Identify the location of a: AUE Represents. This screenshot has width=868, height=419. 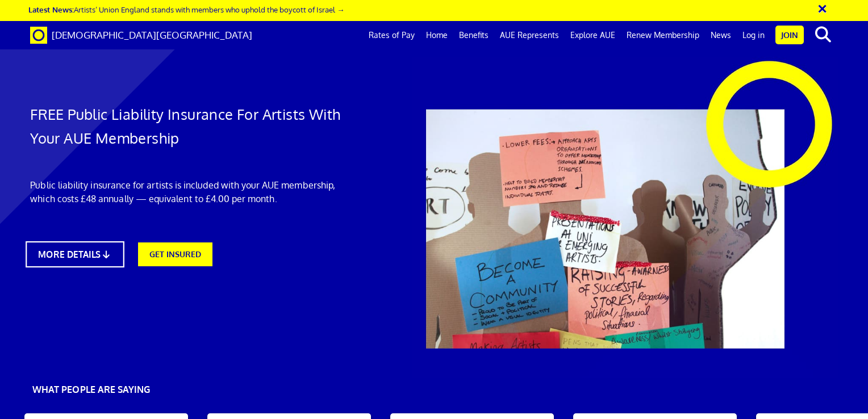
(529, 35).